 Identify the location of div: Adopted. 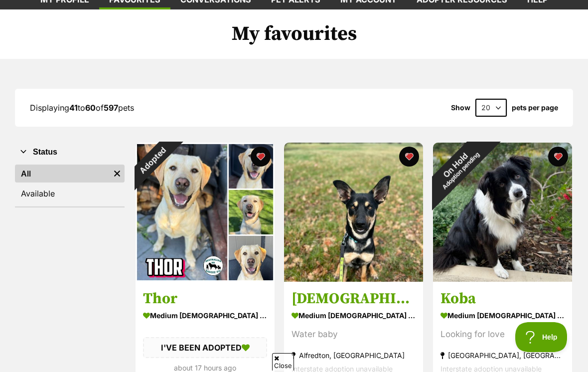
(153, 160).